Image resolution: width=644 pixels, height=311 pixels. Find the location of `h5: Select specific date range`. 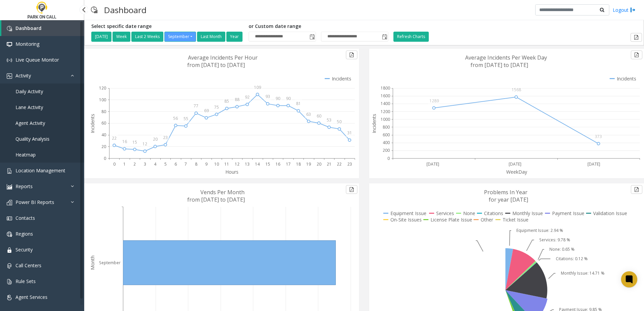

h5: Select specific date range is located at coordinates (167, 26).